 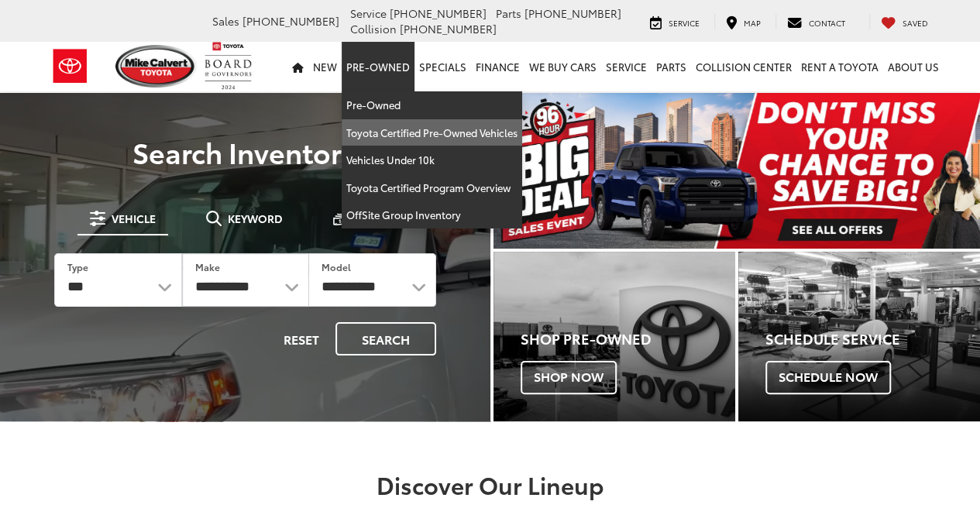 What do you see at coordinates (826, 22) in the screenshot?
I see `span: Contact` at bounding box center [826, 22].